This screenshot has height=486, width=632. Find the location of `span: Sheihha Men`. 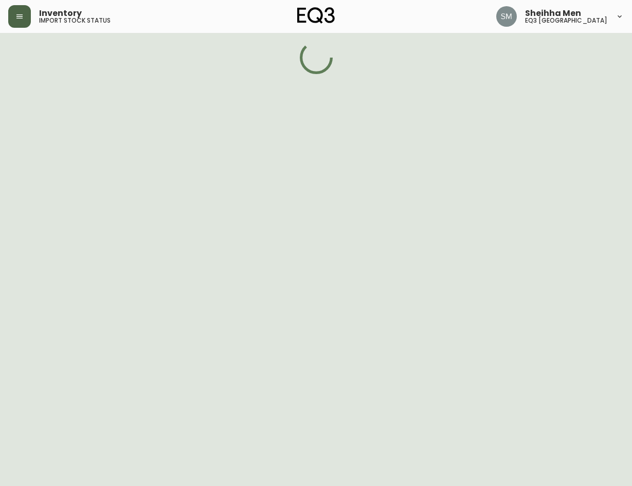

span: Sheihha Men is located at coordinates (553, 13).